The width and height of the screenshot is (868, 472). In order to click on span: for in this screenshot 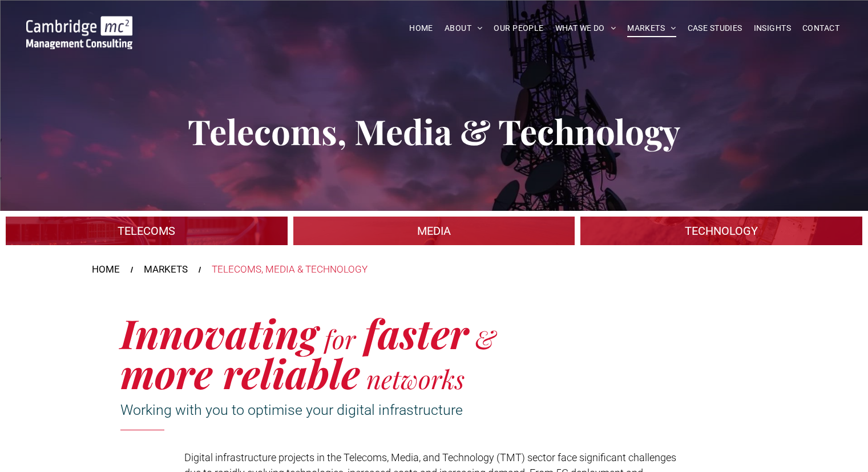, I will do `click(340, 338)`.